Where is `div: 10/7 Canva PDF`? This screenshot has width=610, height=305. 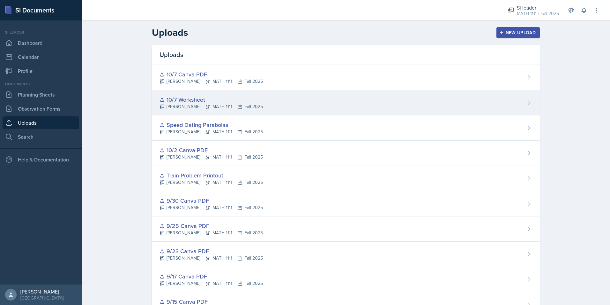 div: 10/7 Canva PDF is located at coordinates (211, 74).